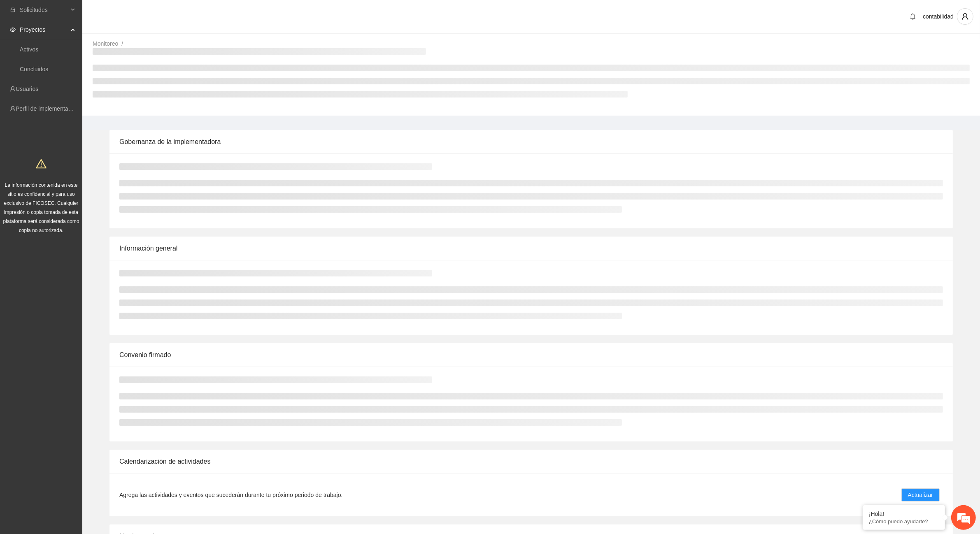 Image resolution: width=980 pixels, height=534 pixels. I want to click on a: Monitoreo, so click(106, 43).